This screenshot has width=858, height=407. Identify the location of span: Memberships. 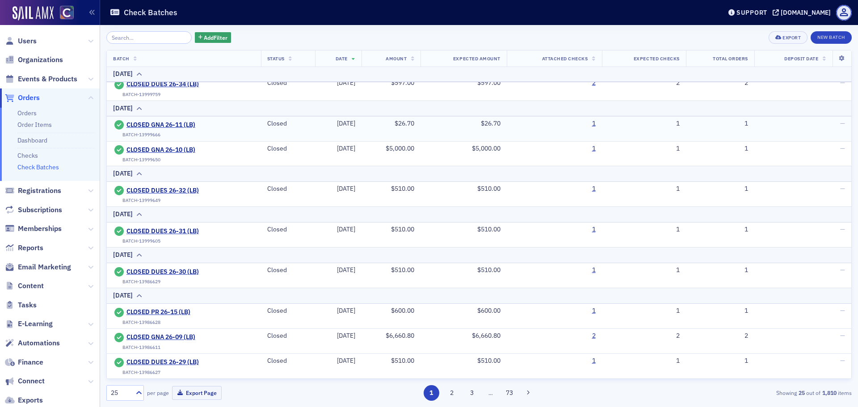
(40, 229).